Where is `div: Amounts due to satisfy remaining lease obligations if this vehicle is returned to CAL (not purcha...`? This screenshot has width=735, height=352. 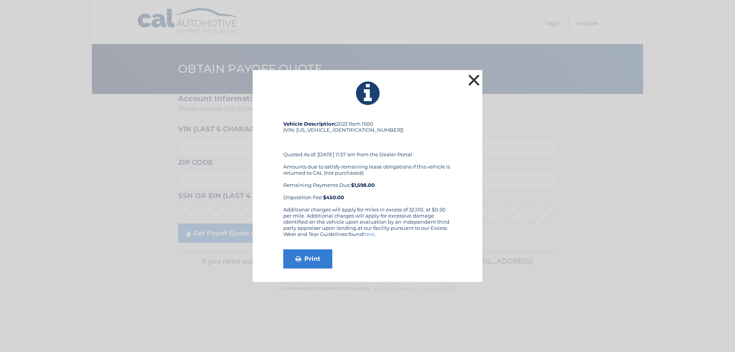
div: Amounts due to satisfy remaining lease obligations if this vehicle is returned to CAL (not purcha... is located at coordinates (367, 182).